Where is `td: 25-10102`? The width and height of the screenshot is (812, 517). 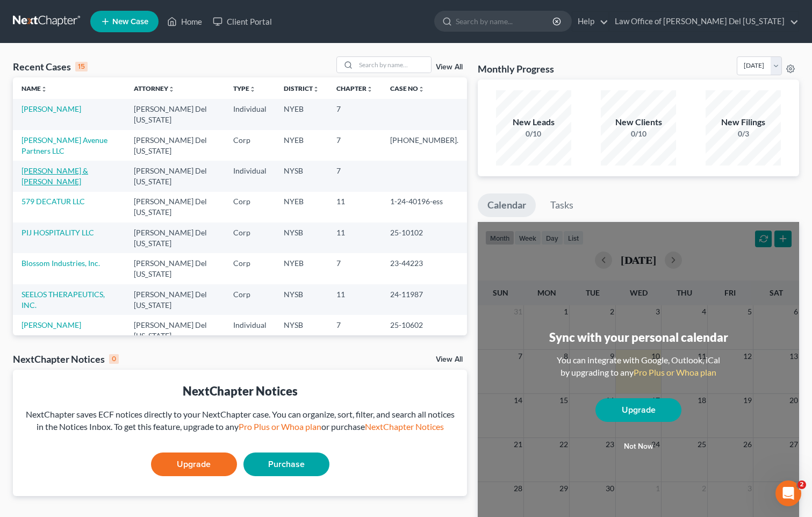 td: 25-10102 is located at coordinates (424, 238).